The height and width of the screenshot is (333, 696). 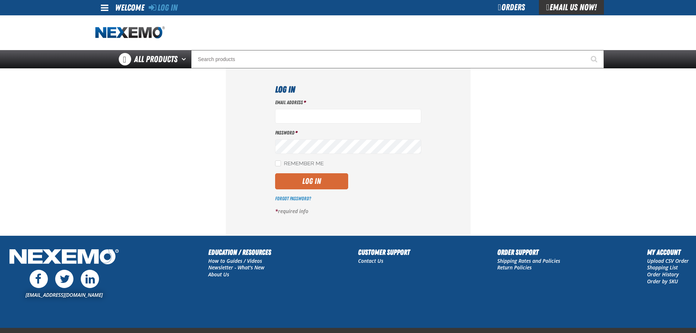 I want to click on a: Home, so click(x=130, y=33).